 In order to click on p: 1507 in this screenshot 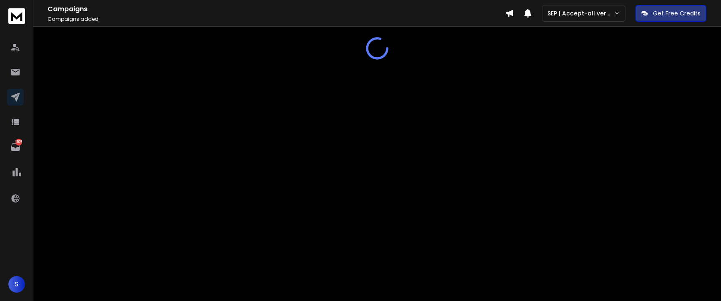, I will do `click(19, 142)`.